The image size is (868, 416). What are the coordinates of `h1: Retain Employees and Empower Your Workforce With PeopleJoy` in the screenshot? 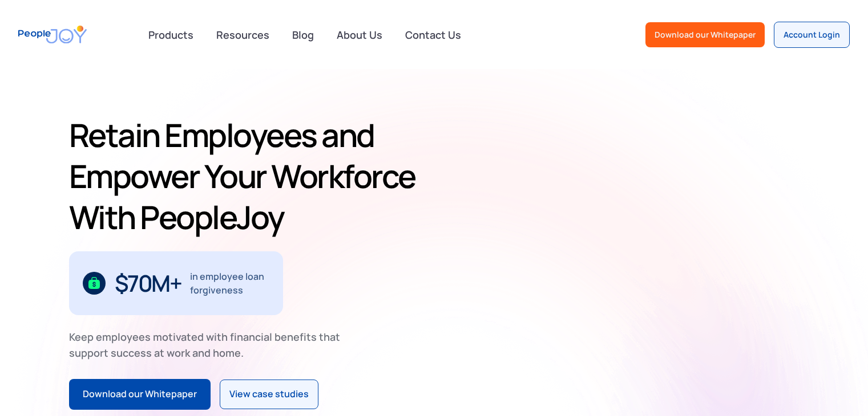 It's located at (249, 176).